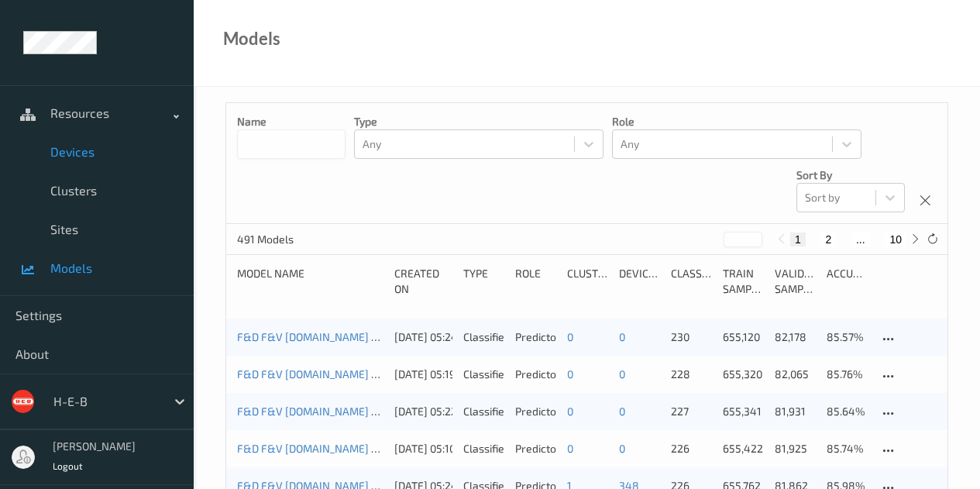  What do you see at coordinates (797, 239) in the screenshot?
I see `button: 1` at bounding box center [797, 239].